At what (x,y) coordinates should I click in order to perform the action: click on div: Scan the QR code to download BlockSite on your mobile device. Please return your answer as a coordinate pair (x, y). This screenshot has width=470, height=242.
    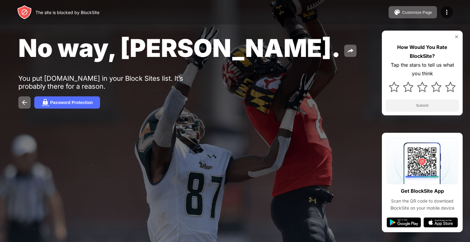
    Looking at the image, I should click on (422, 204).